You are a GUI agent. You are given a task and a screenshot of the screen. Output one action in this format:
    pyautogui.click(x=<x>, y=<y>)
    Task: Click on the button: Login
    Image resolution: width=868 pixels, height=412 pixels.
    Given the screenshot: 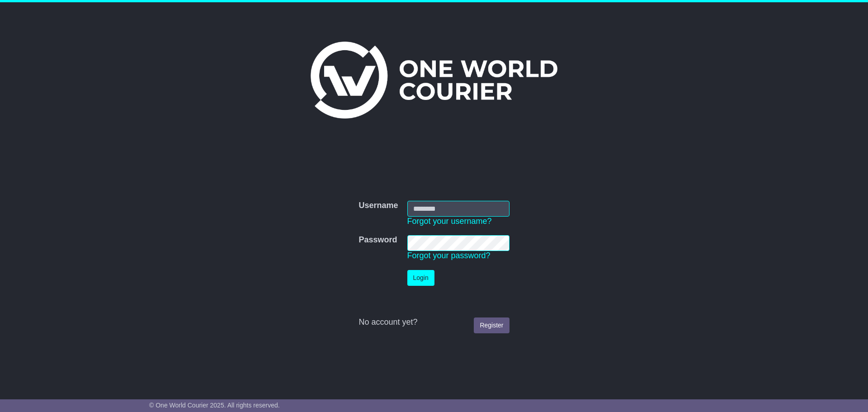 What is the action you would take?
    pyautogui.click(x=421, y=278)
    